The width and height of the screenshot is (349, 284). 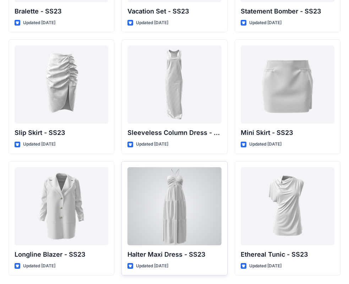 What do you see at coordinates (175, 133) in the screenshot?
I see `p: Sleeveless Column Dress - SS23` at bounding box center [175, 133].